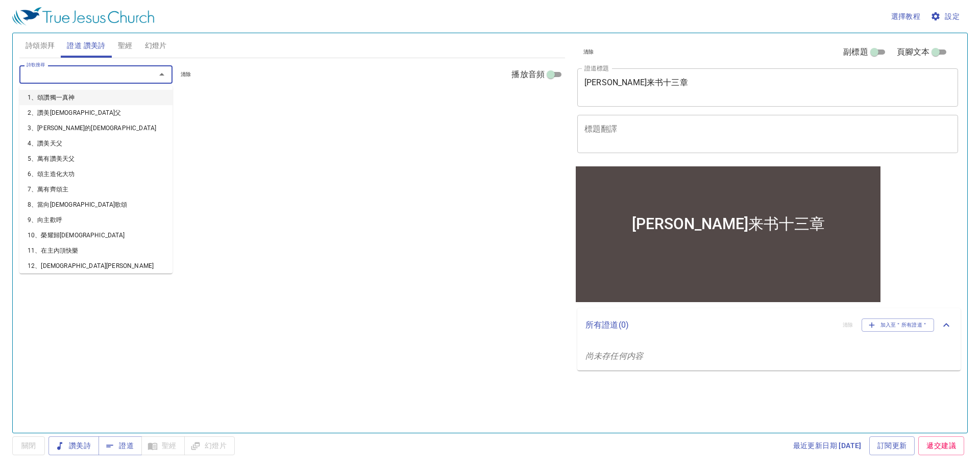  Describe the element at coordinates (942, 446) in the screenshot. I see `a: 遞交建議` at that location.